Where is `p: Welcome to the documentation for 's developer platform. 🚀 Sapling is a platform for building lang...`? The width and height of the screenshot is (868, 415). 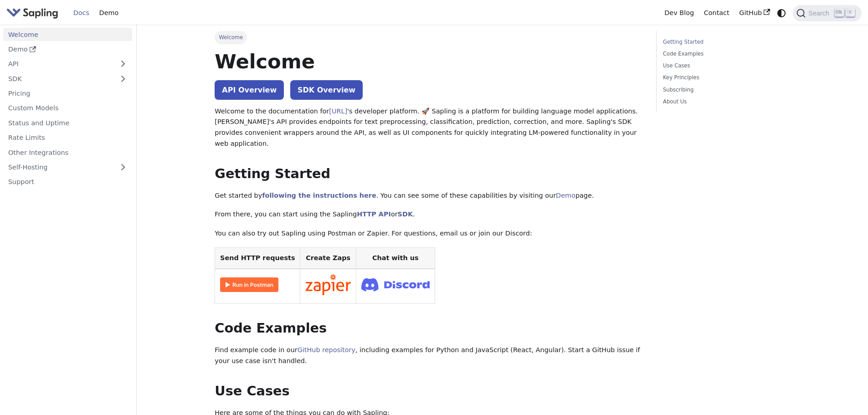 p: Welcome to the documentation for 's developer platform. 🚀 Sapling is a platform for building lang... is located at coordinates (429, 128).